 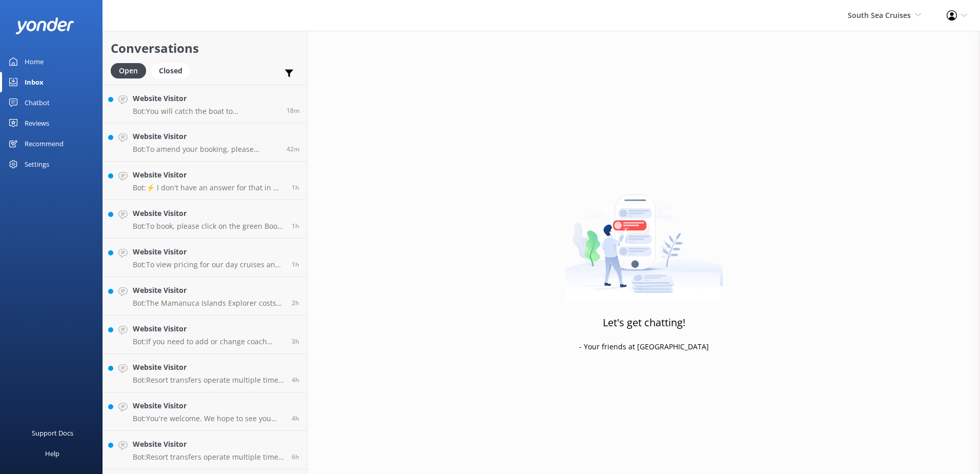 What do you see at coordinates (44, 144) in the screenshot?
I see `div: Recommend` at bounding box center [44, 144].